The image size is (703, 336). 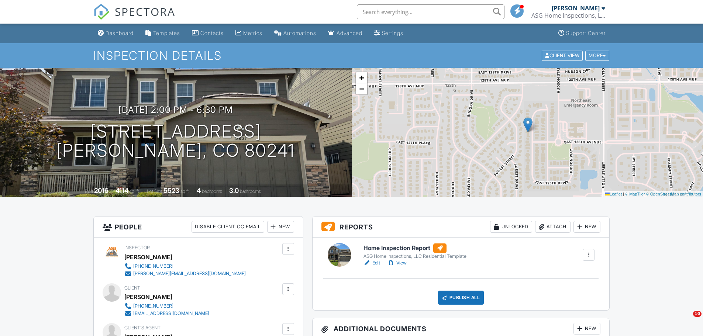 I want to click on a: Client View, so click(x=563, y=55).